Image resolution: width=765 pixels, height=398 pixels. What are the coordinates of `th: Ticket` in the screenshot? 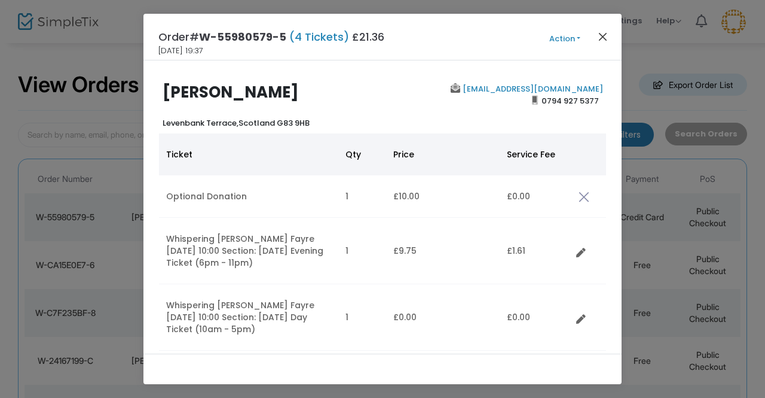 It's located at (249, 154).